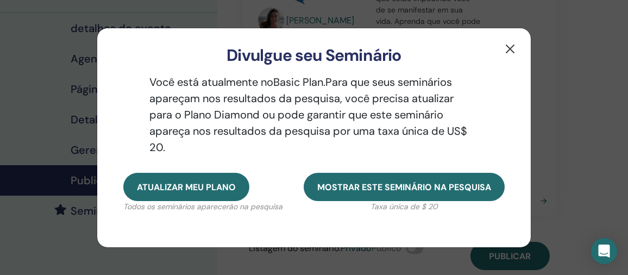 This screenshot has height=275, width=628. I want to click on p: Todos os seminários aparecerão na pesquisa, so click(203, 206).